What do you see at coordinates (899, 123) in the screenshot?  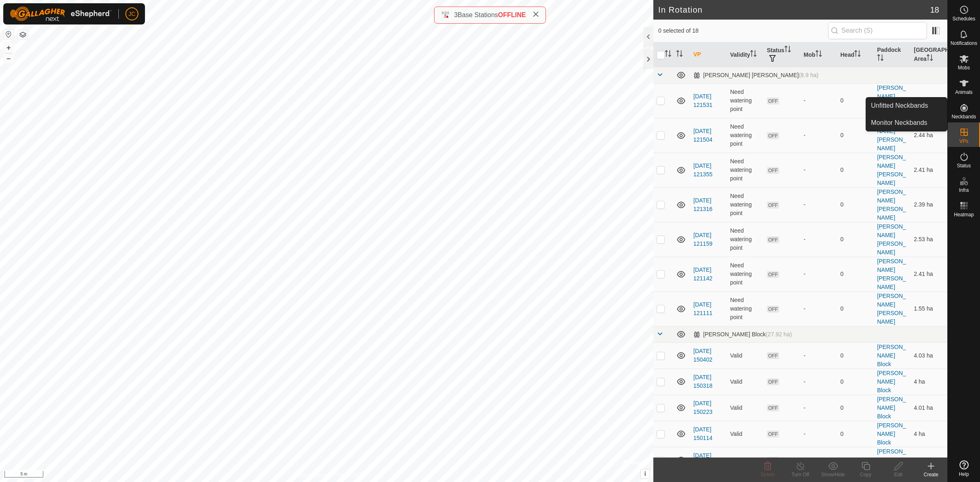 I see `span: Monitor Neckbands` at bounding box center [899, 123].